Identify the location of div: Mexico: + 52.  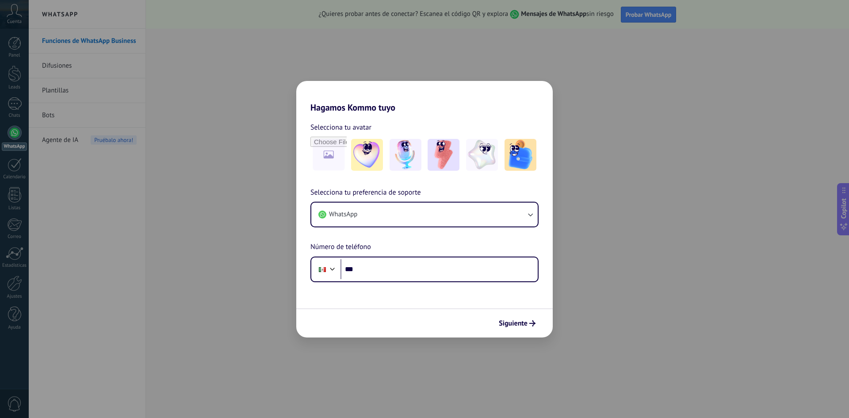
(322, 269).